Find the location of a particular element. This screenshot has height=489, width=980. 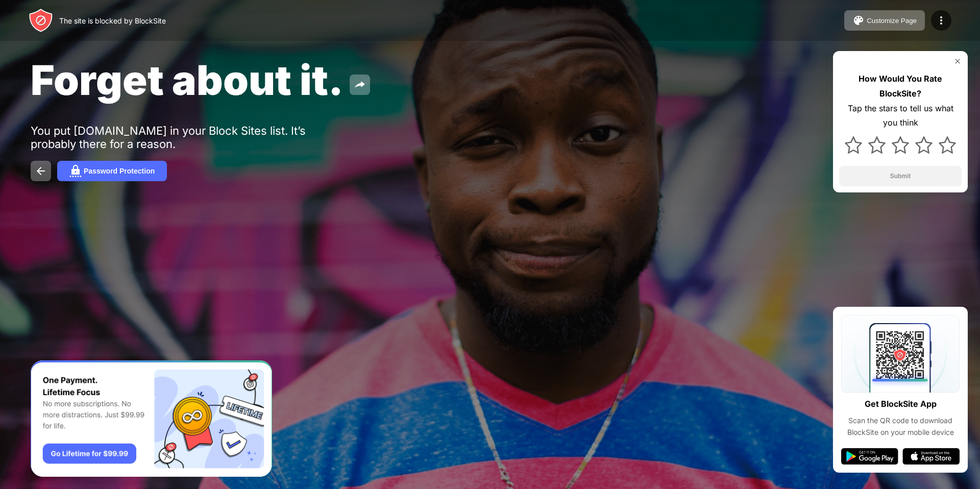

div: Scan the QR code to download BlockSite on your mobile device is located at coordinates (900, 427).